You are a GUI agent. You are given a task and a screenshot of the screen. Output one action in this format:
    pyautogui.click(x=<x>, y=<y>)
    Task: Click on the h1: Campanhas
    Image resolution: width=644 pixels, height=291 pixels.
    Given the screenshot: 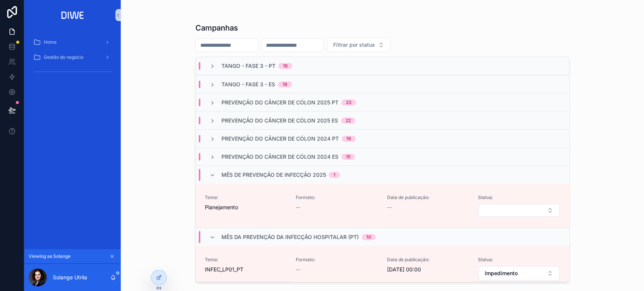 What is the action you would take?
    pyautogui.click(x=216, y=28)
    